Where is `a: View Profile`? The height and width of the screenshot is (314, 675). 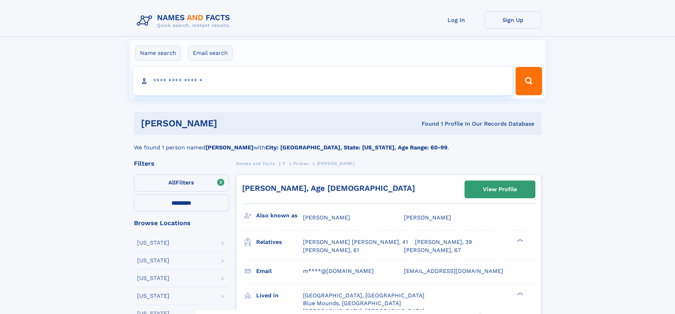
a: View Profile is located at coordinates (500, 189).